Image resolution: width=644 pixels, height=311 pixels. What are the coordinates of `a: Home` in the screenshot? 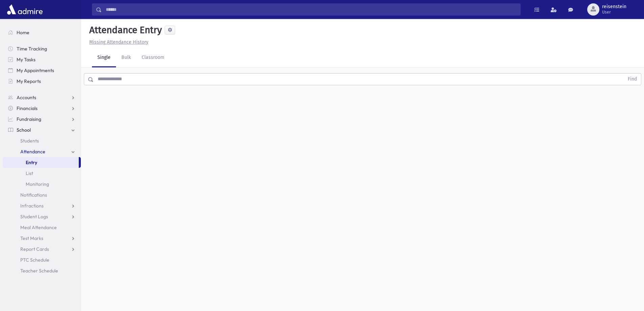 It's located at (42, 32).